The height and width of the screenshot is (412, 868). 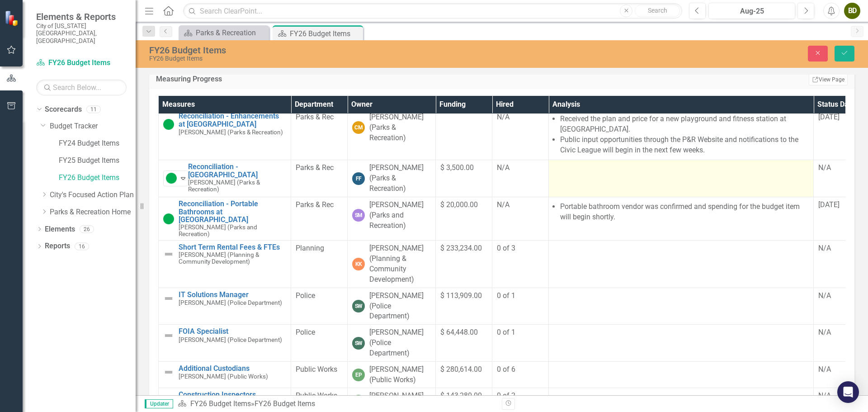 What do you see at coordinates (57, 246) in the screenshot?
I see `a: Reports` at bounding box center [57, 246].